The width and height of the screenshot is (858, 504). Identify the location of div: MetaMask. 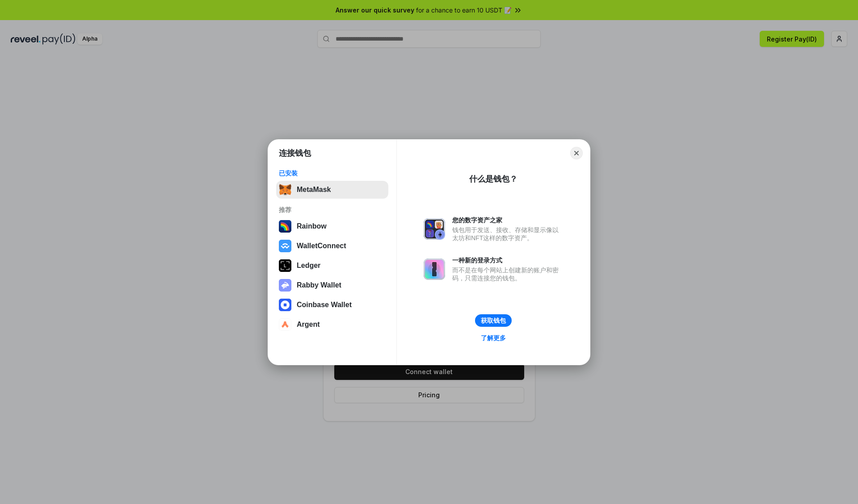
(314, 189).